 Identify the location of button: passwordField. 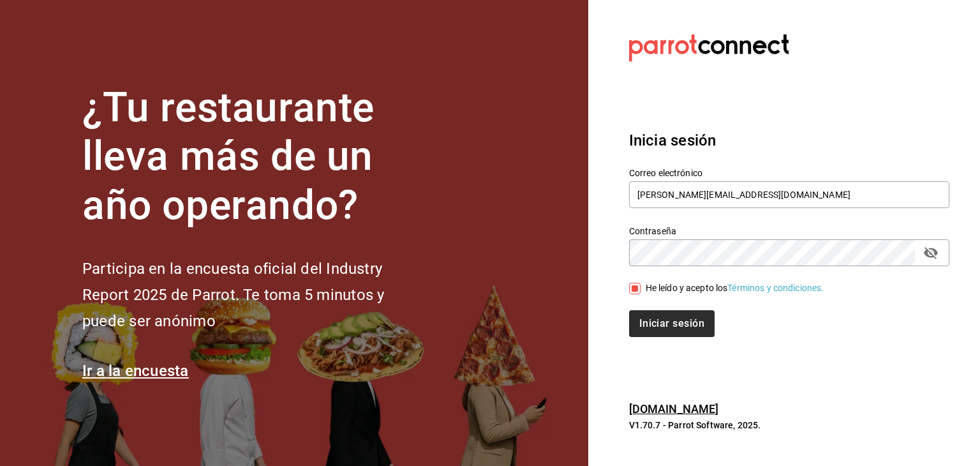
(931, 253).